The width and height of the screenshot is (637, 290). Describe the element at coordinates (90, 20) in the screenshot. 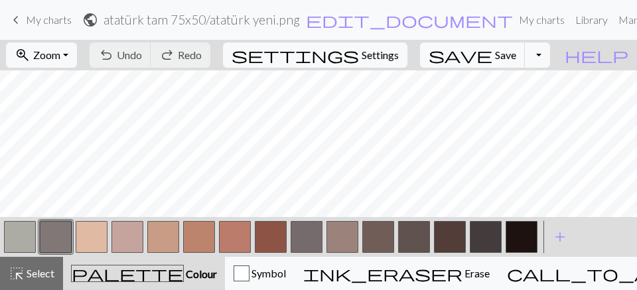

I see `span: public` at that location.